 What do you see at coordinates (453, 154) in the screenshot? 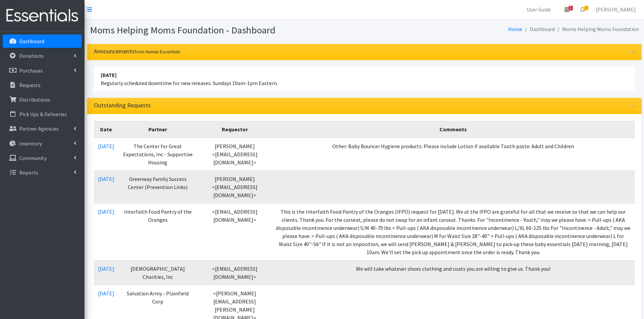
I see `td: Other: Baby Bouncer Hygiene products: Please include Lotion if available Tooth paste: Adult and C...` at bounding box center [453, 154].